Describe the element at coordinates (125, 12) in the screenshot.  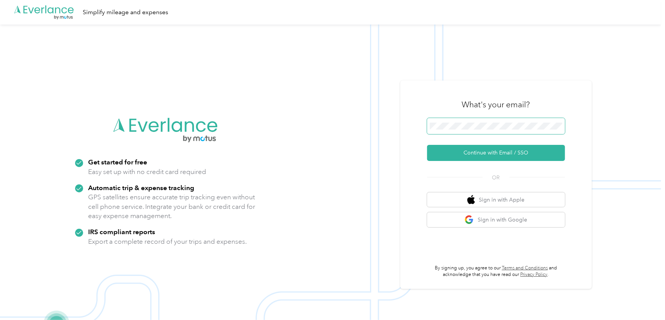
I see `div: Simplify mileage and expenses` at that location.